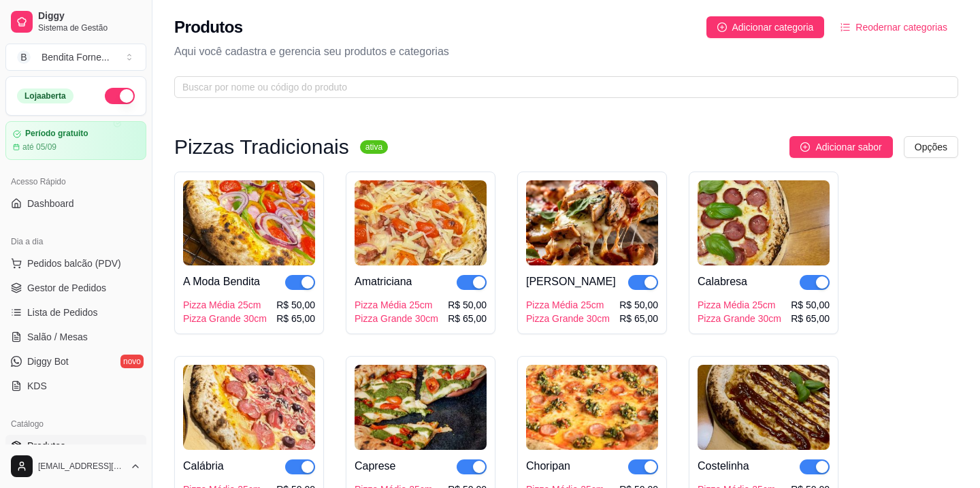 This screenshot has height=488, width=980. Describe the element at coordinates (51, 203) in the screenshot. I see `span: Dashboard` at that location.